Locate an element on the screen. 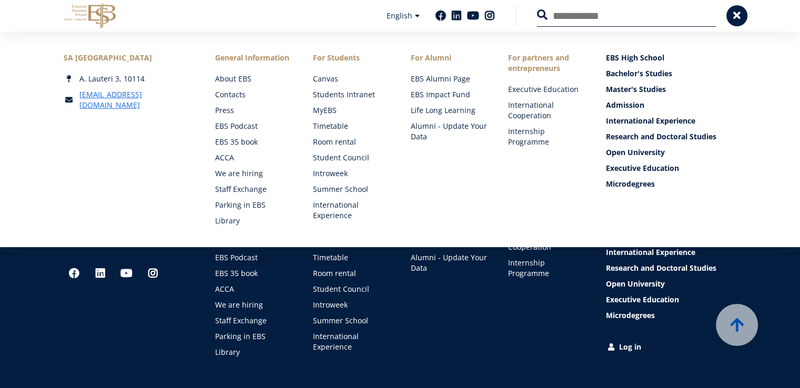 This screenshot has width=800, height=388. a: International Cooperation is located at coordinates (546, 110).